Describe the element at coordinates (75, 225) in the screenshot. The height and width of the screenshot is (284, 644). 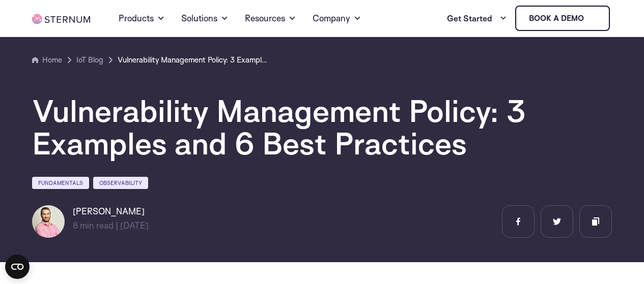
I see `span: 8` at that location.